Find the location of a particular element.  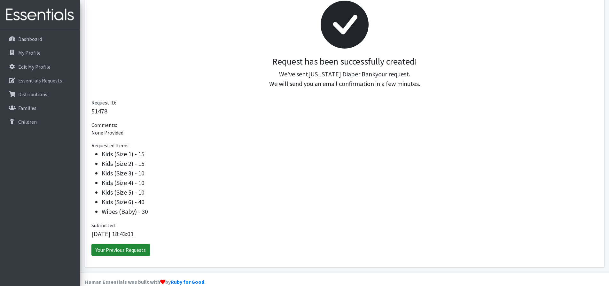

li: Wipes (Baby) - 30 is located at coordinates (350, 212).